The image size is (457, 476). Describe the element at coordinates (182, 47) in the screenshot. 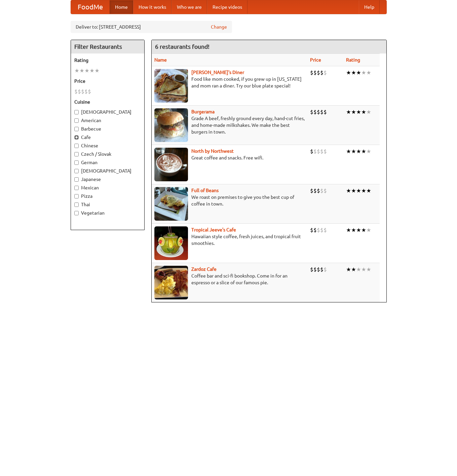

I see `ng-pluralize: 6 restaurants found!` at that location.